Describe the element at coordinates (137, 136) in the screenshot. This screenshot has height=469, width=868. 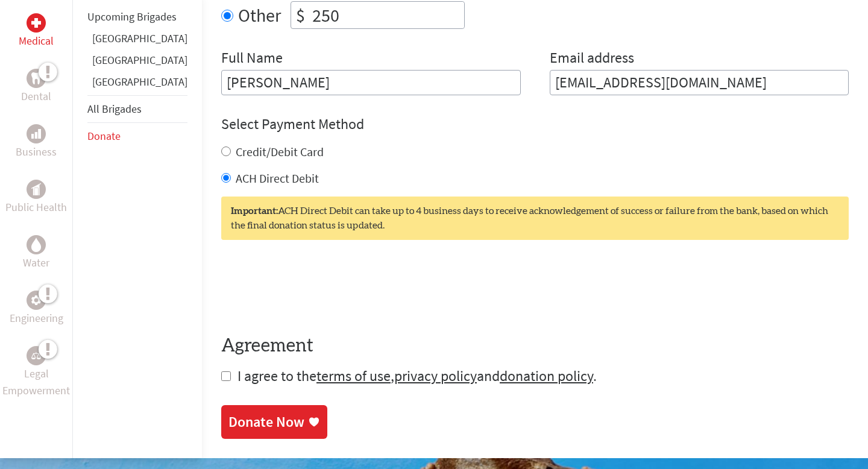
I see `li: Donate` at that location.